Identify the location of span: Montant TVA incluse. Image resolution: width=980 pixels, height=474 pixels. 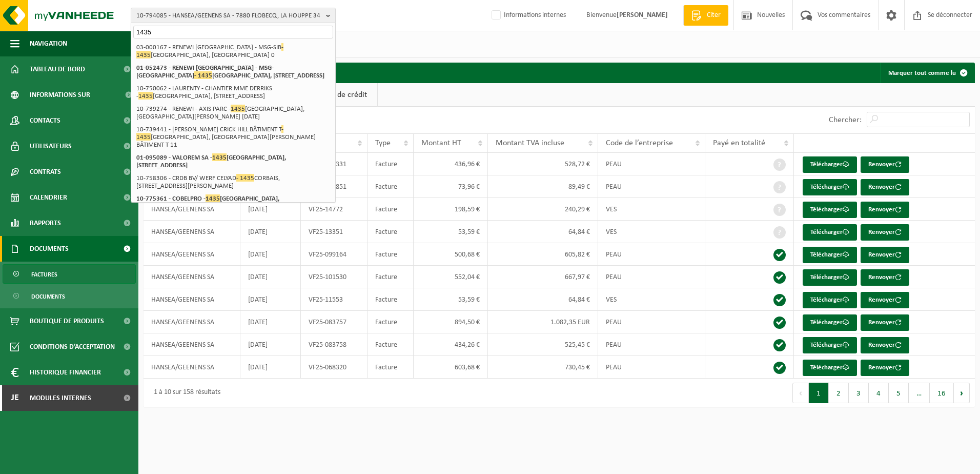
(530, 143).